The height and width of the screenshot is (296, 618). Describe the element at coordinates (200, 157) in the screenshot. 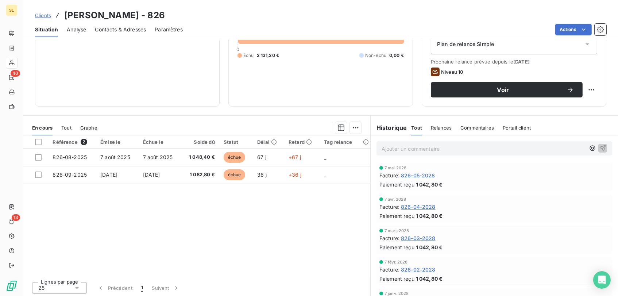

I see `span: 1 048,40 €` at that location.